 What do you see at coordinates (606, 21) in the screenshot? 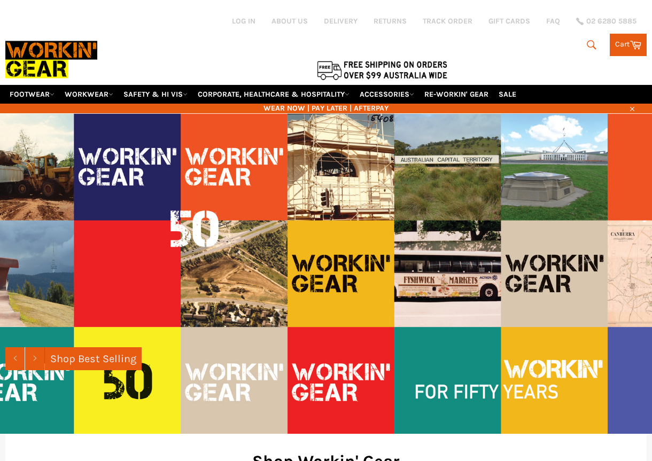
I see `a: 02 6280 5885` at bounding box center [606, 21].